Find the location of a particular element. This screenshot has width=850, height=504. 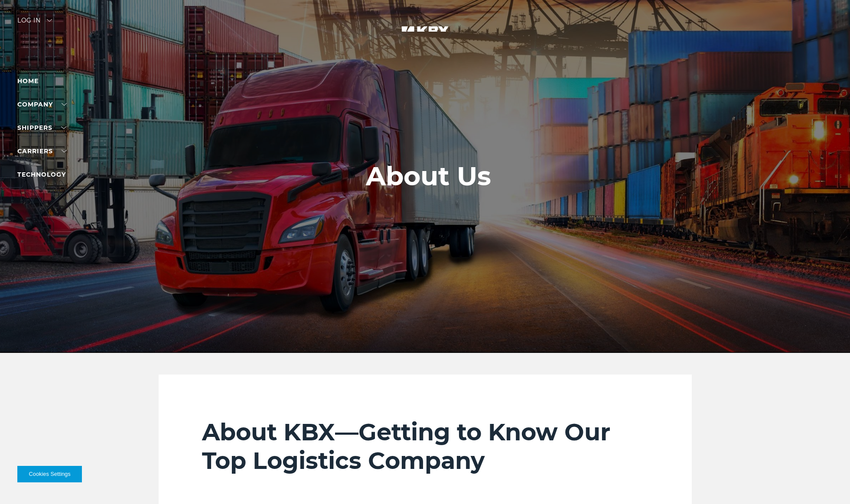

div: Log in is located at coordinates (35, 23).